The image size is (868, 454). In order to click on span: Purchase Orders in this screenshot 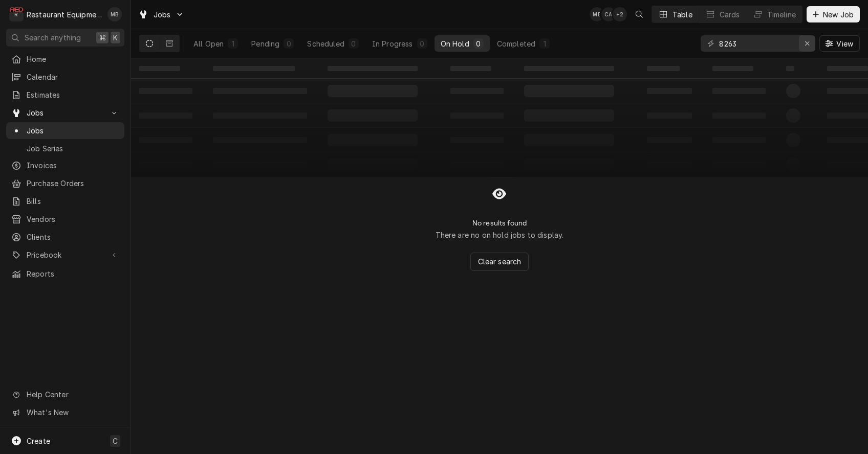, I will do `click(72, 183)`.